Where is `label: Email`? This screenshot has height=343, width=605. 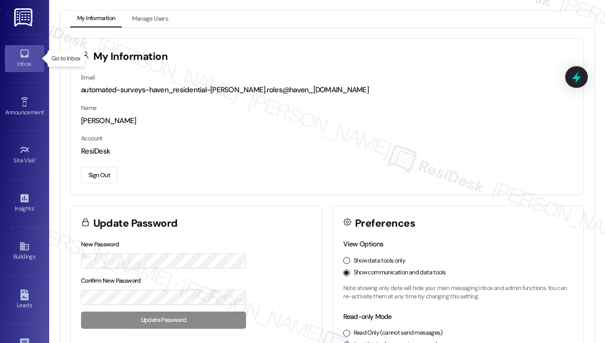
label: Email is located at coordinates (88, 78).